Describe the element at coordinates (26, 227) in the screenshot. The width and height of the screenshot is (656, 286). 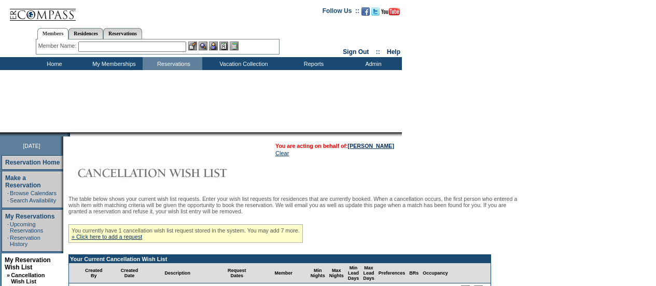
I see `a: Upcoming Reservations` at that location.